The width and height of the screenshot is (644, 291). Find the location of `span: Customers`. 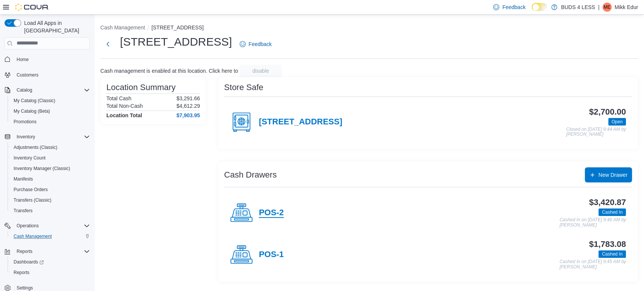

span: Customers is located at coordinates (28, 75).